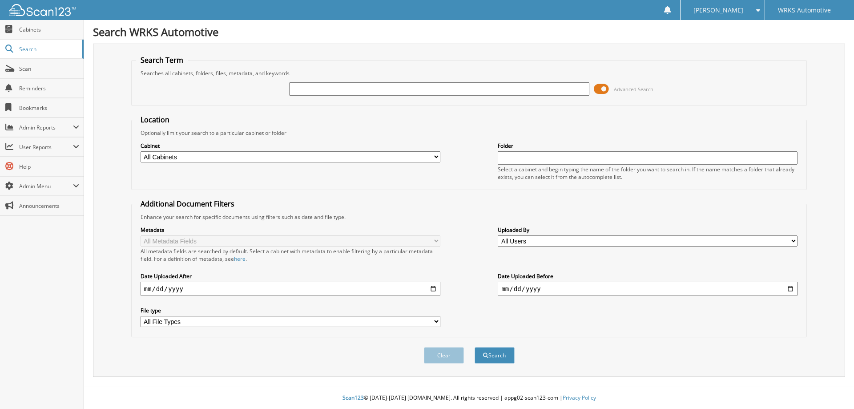  Describe the element at coordinates (49, 205) in the screenshot. I see `span: Announcements` at that location.